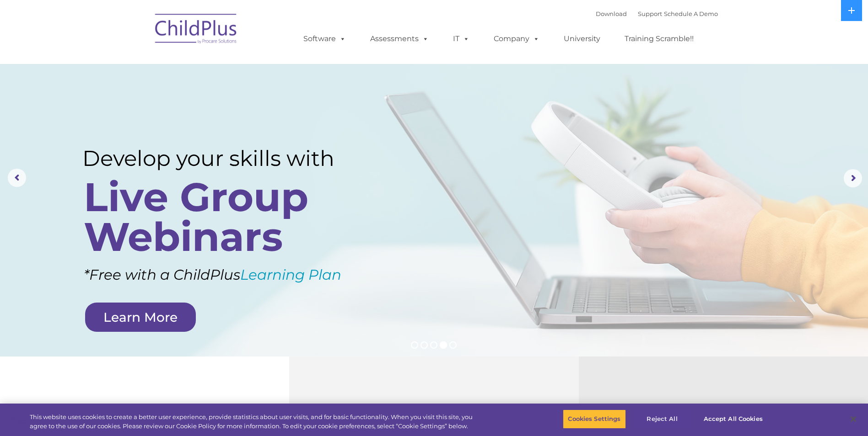 Image resolution: width=868 pixels, height=436 pixels. What do you see at coordinates (734, 419) in the screenshot?
I see `button: Accept All Cookies` at bounding box center [734, 419].